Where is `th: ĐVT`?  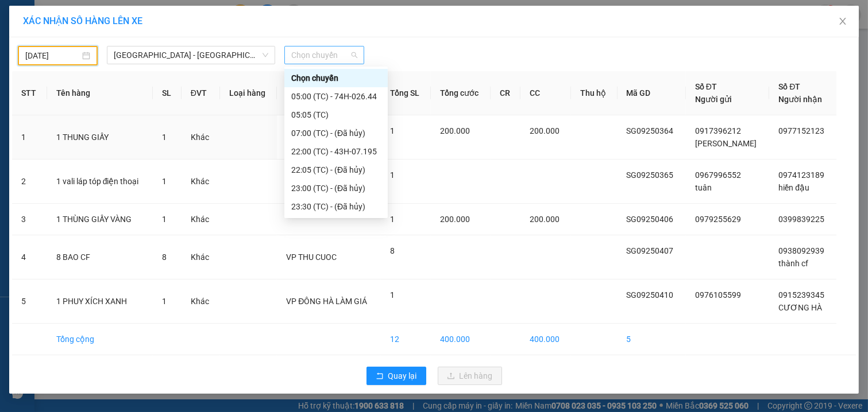
th: ĐVT is located at coordinates (201, 93).